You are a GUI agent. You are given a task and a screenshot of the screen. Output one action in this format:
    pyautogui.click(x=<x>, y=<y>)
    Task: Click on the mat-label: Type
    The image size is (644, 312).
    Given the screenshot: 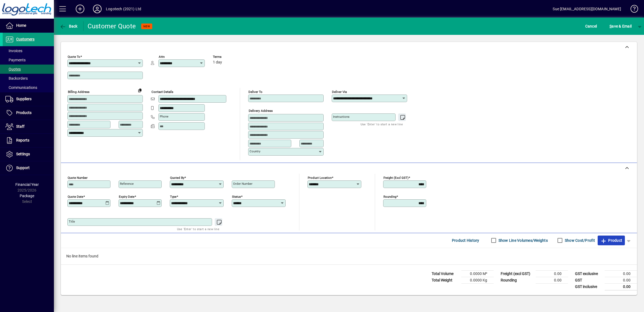 What is the action you would take?
    pyautogui.click(x=174, y=196)
    